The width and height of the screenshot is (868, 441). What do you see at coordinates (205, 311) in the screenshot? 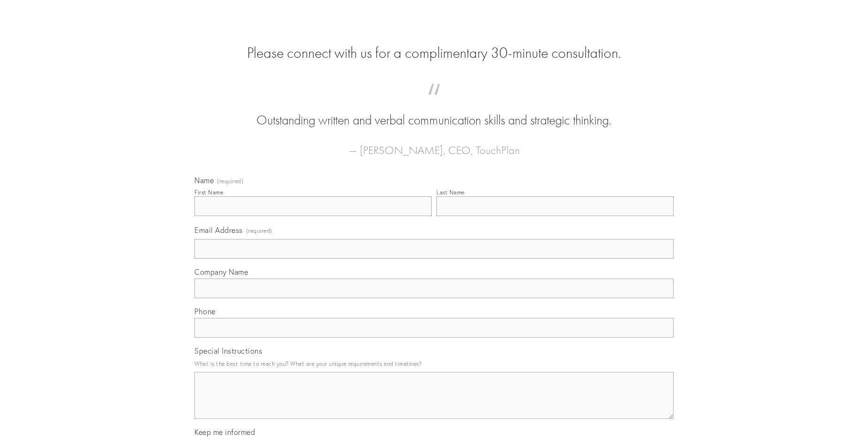
I see `span: Phone` at bounding box center [205, 311].